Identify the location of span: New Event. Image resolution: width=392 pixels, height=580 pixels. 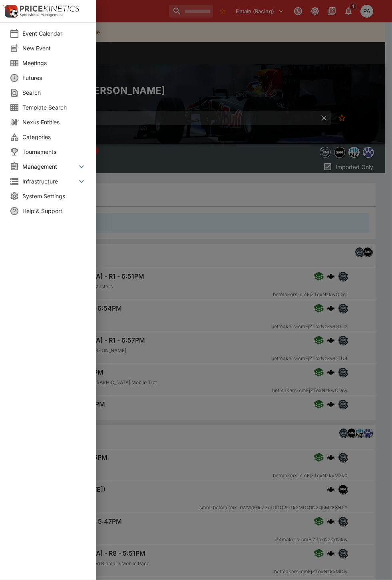
(54, 48).